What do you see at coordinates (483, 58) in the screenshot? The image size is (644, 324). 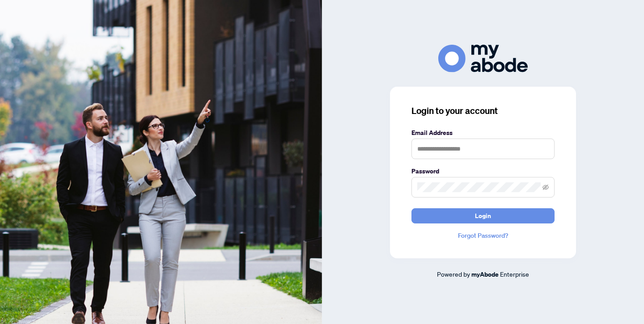 I see `img: ma-logo` at bounding box center [483, 58].